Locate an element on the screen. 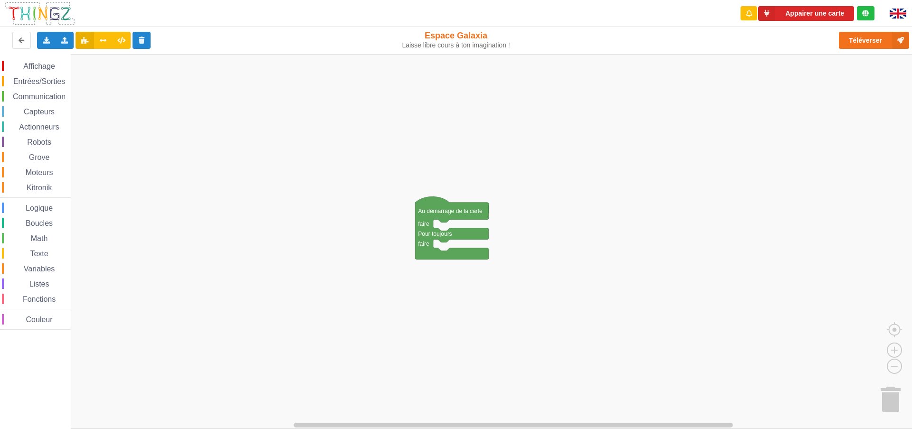 This screenshot has width=912, height=436. img: gb.png is located at coordinates (898, 13).